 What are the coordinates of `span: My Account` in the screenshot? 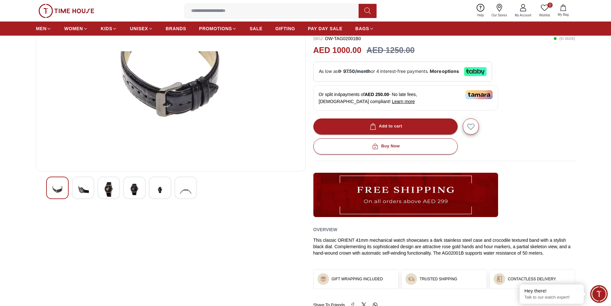 It's located at (523, 15).